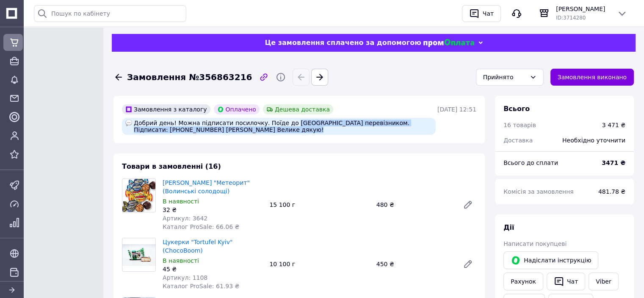 The height and width of the screenshot is (298, 644). What do you see at coordinates (517, 109) in the screenshot?
I see `span: Всього` at bounding box center [517, 109].